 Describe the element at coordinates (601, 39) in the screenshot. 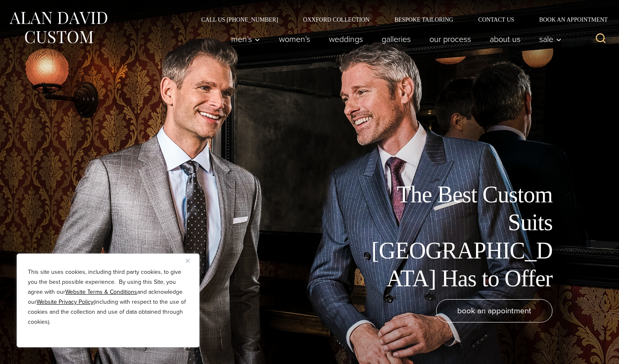

I see `button: View Search Form` at that location.